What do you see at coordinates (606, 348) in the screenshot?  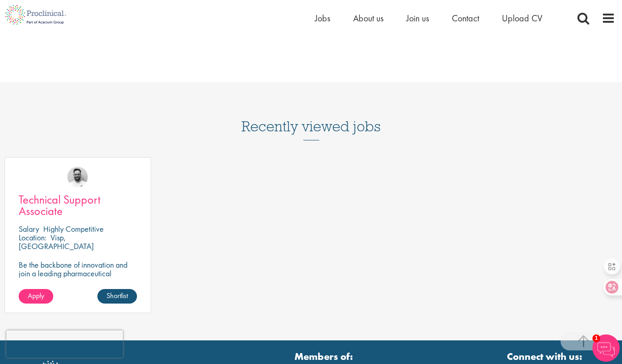 I see `img: Chatbot` at bounding box center [606, 348].